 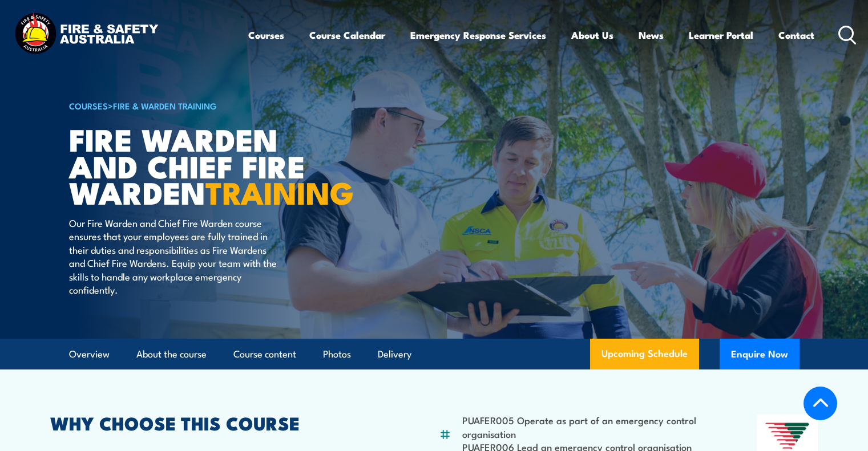 What do you see at coordinates (347, 35) in the screenshot?
I see `a: Course Calendar` at bounding box center [347, 35].